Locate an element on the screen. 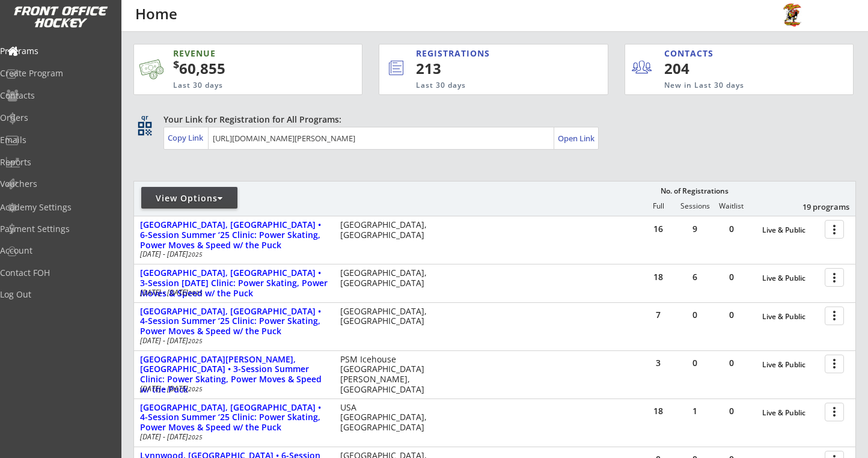 The width and height of the screenshot is (868, 458). div: 9 is located at coordinates (695, 229).